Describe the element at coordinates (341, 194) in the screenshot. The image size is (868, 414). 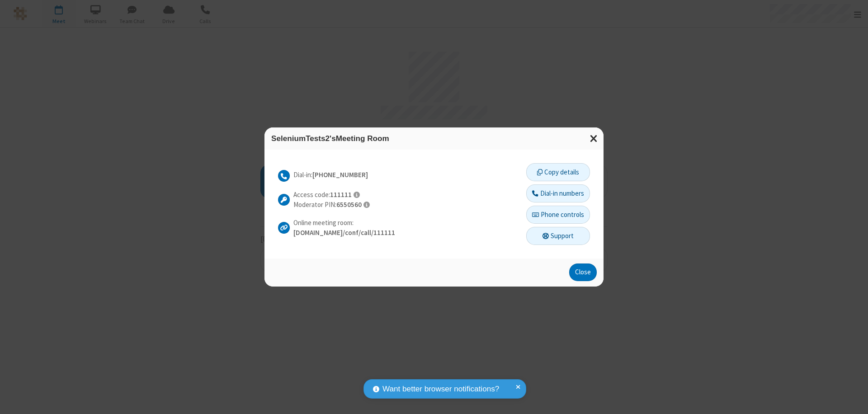
I see `strong: 111111` at that location.